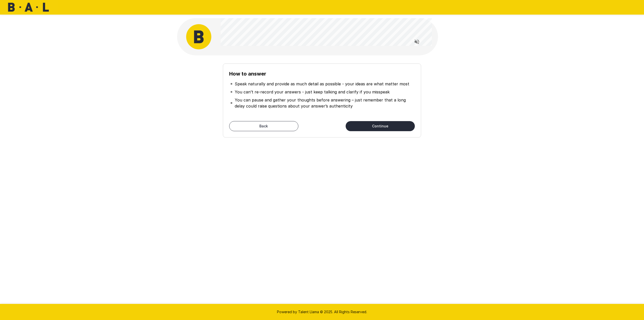  What do you see at coordinates (312, 92) in the screenshot?
I see `p: You can’t re-record your answers - just keep talking and clarify if you misspeak` at bounding box center [312, 92].